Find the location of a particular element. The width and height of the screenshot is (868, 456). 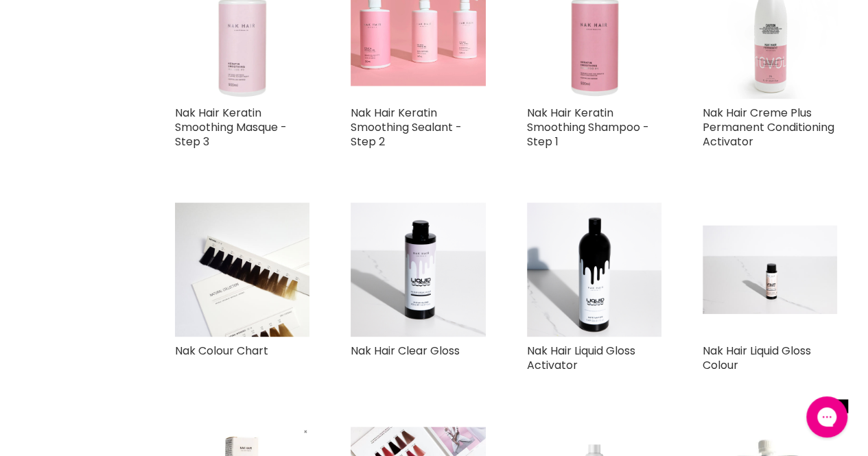

button: Open gorgias live chat is located at coordinates (27, 26).